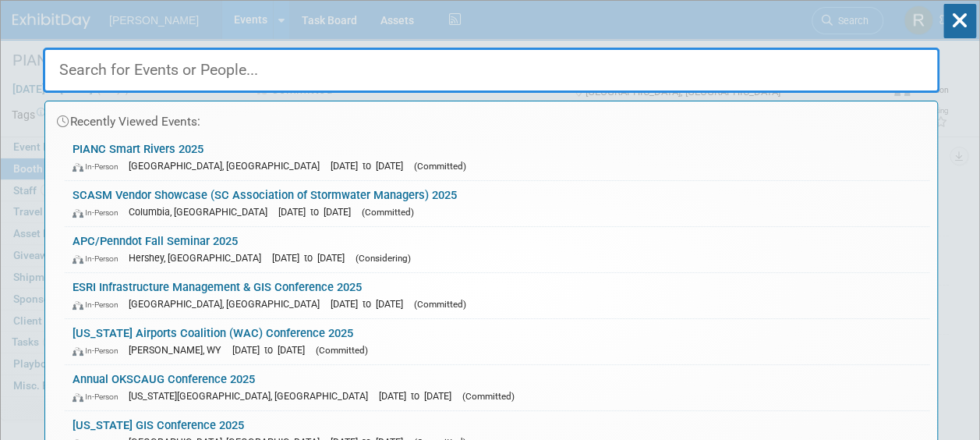 Image resolution: width=980 pixels, height=440 pixels. Describe the element at coordinates (491, 70) in the screenshot. I see `input: Search for Events or People...` at that location.